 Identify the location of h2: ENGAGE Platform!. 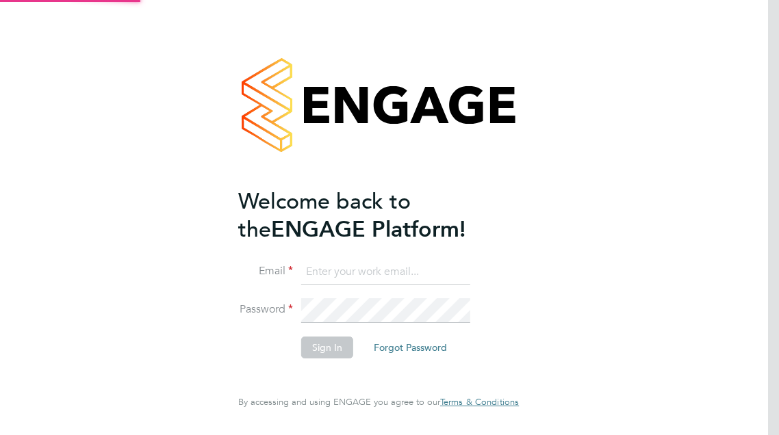
(372, 216).